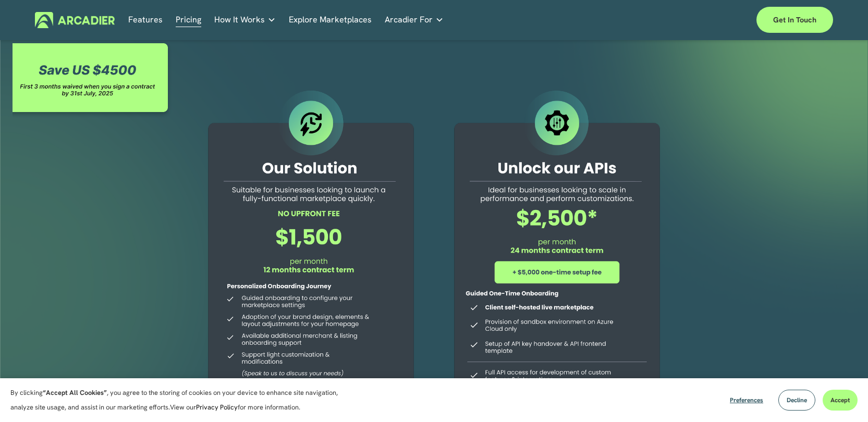 Image resolution: width=868 pixels, height=422 pixels. Describe the element at coordinates (239, 20) in the screenshot. I see `span: How It Works` at that location.